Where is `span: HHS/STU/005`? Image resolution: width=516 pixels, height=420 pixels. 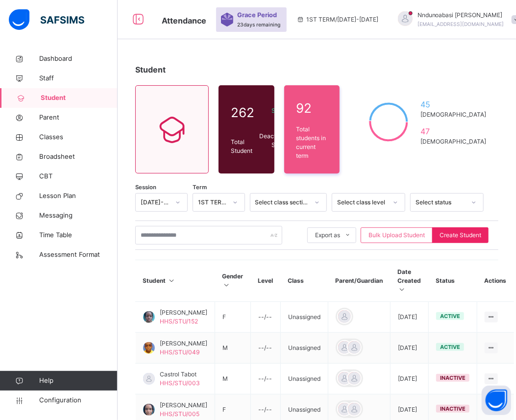
span: HHS/STU/005 is located at coordinates (179, 413).